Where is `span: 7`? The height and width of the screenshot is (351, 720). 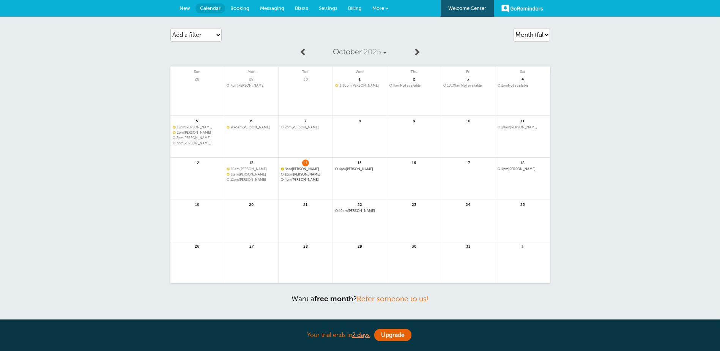 span: 7 is located at coordinates (305, 120).